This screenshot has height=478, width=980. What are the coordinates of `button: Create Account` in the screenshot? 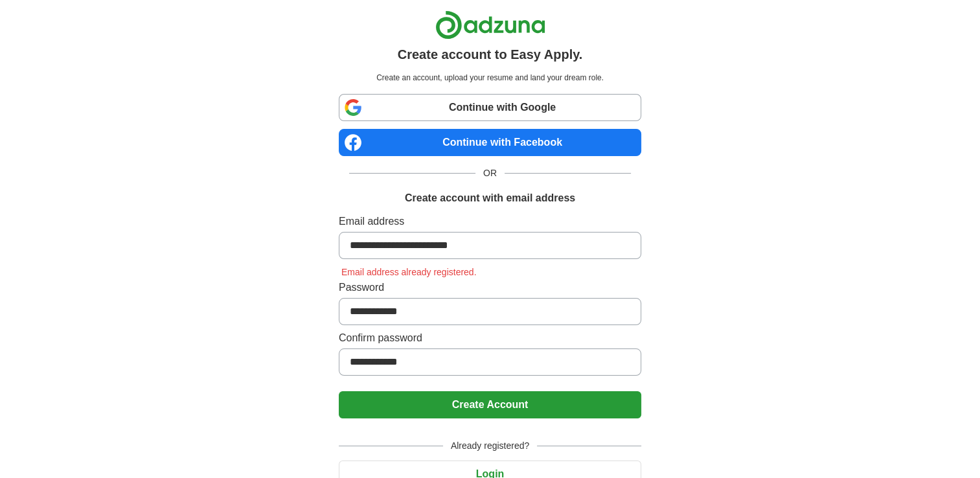 It's located at (490, 404).